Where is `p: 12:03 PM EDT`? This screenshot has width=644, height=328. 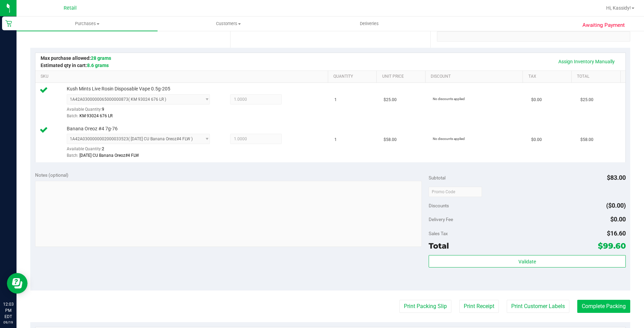
p: 12:03 PM EDT is located at coordinates (8, 311).